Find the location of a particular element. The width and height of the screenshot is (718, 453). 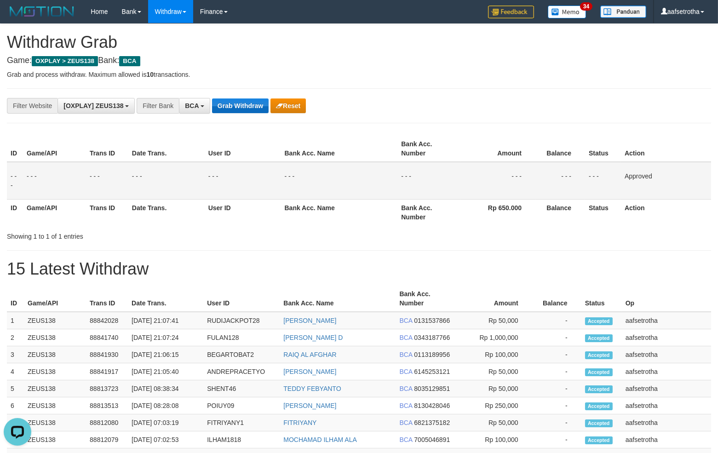

h1: Withdraw Grab is located at coordinates (359, 42).